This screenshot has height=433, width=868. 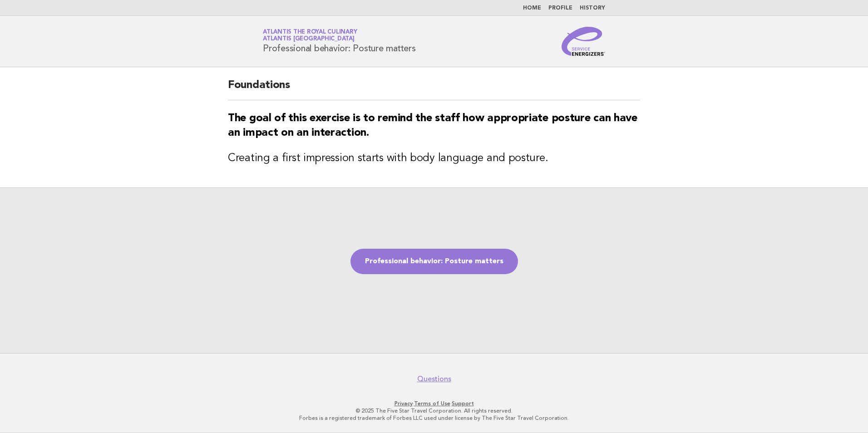 I want to click on strong: The goal of this exercise is to remind the staff how appropriate posture can have an impact on an..., so click(x=433, y=126).